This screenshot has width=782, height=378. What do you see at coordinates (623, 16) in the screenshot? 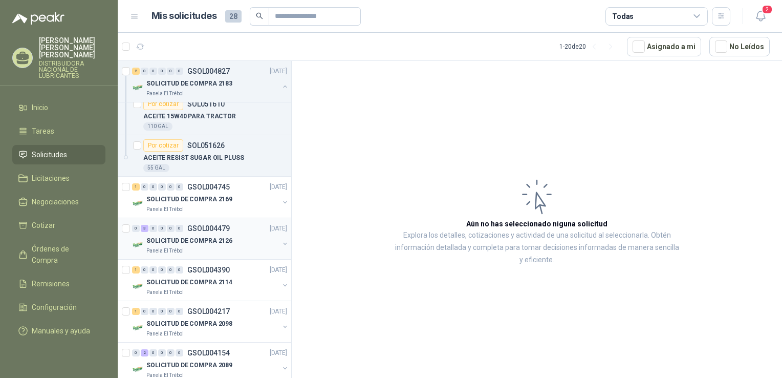
I see `div: Todas` at bounding box center [623, 16].